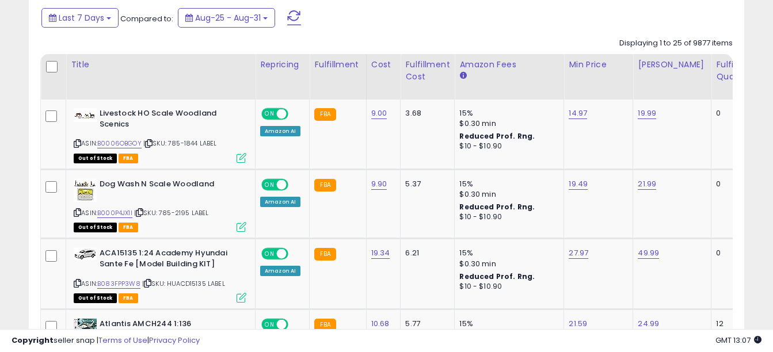 Image resolution: width=773 pixels, height=352 pixels. Describe the element at coordinates (85, 191) in the screenshot. I see `img: 51xifggVW0L._SL40_.jpg` at that location.